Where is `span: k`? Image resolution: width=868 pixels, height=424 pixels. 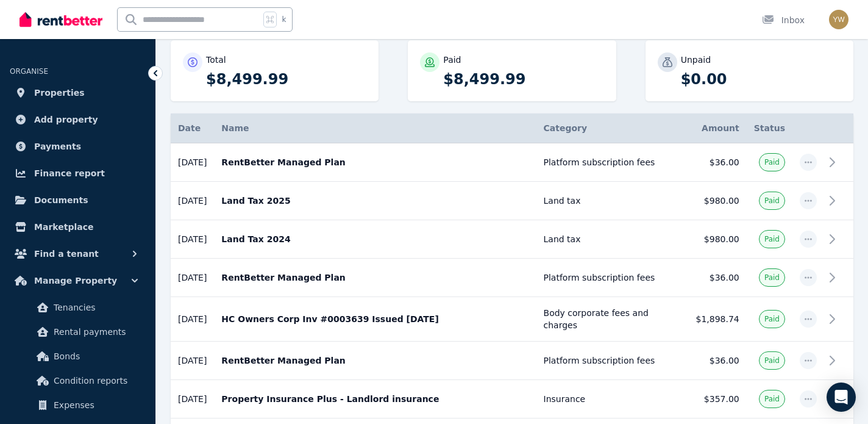
span: k is located at coordinates (284, 19).